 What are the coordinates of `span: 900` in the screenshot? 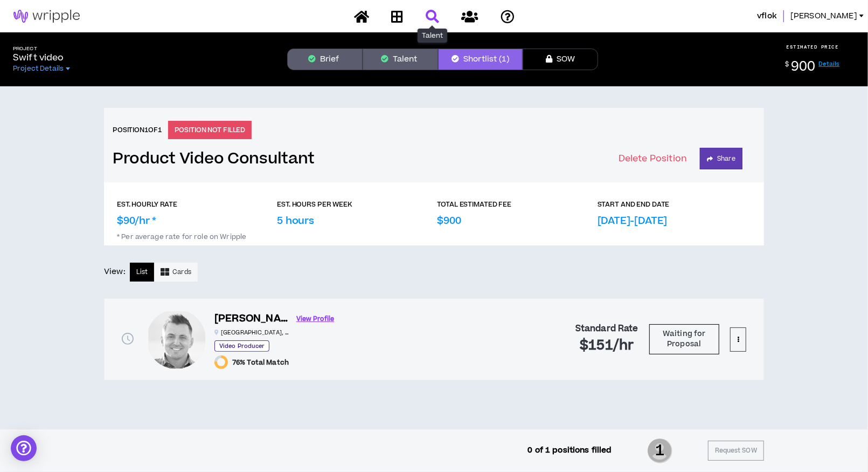 It's located at (804, 66).